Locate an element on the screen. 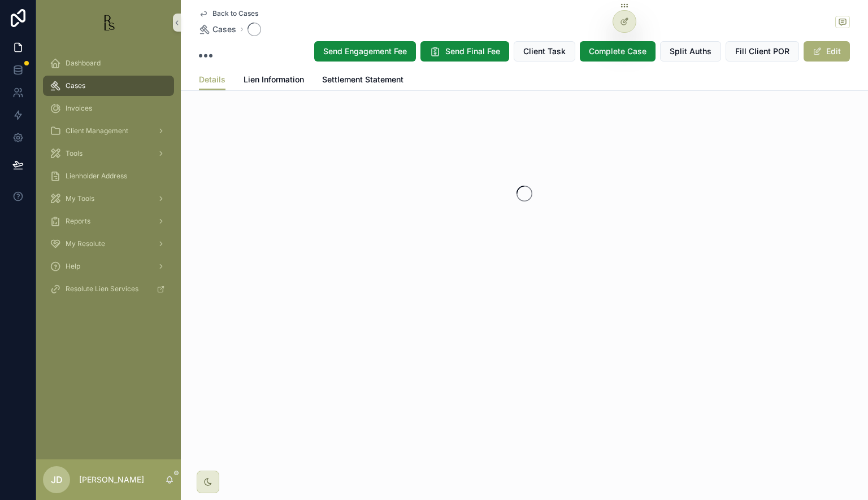 The image size is (868, 500). button: Split Auths is located at coordinates (690, 51).